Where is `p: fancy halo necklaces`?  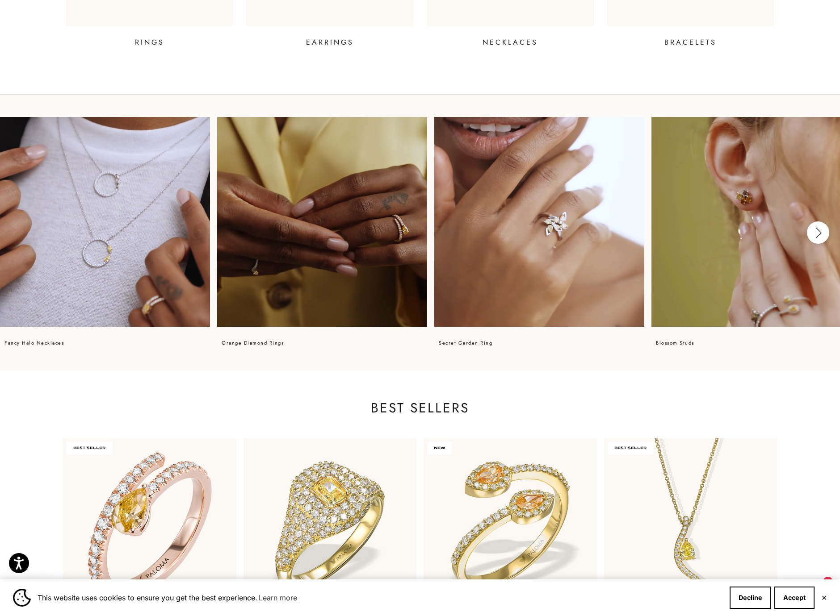 p: fancy halo necklaces is located at coordinates (34, 343).